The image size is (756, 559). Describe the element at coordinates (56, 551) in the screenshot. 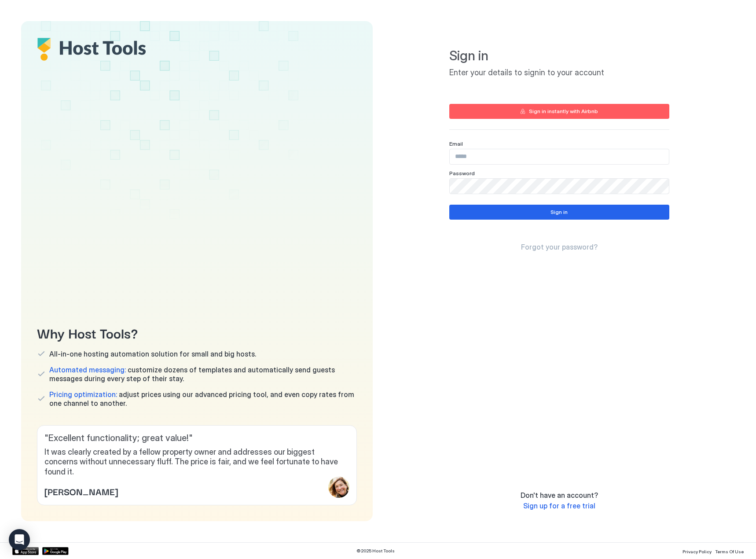

I see `div: Google Play Store` at that location.